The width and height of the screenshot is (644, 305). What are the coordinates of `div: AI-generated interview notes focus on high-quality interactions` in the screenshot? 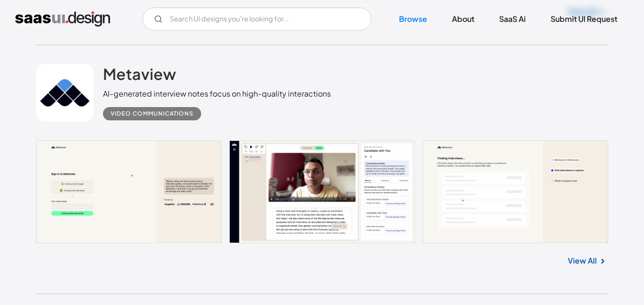 It's located at (217, 94).